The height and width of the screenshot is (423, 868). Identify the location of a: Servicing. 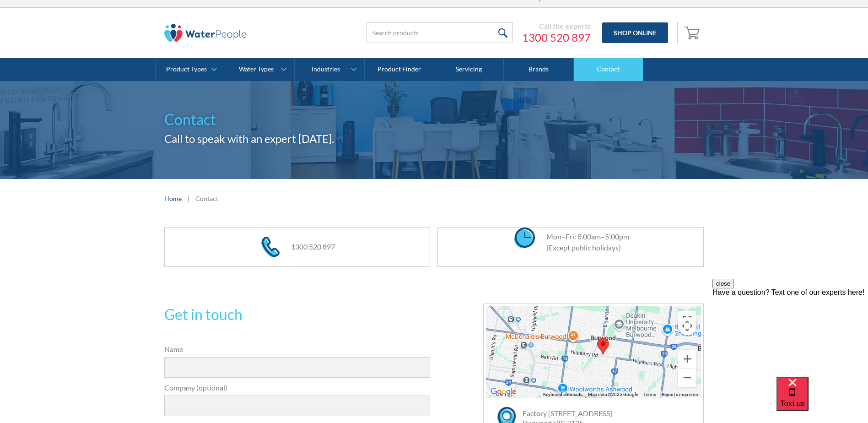
(469, 69).